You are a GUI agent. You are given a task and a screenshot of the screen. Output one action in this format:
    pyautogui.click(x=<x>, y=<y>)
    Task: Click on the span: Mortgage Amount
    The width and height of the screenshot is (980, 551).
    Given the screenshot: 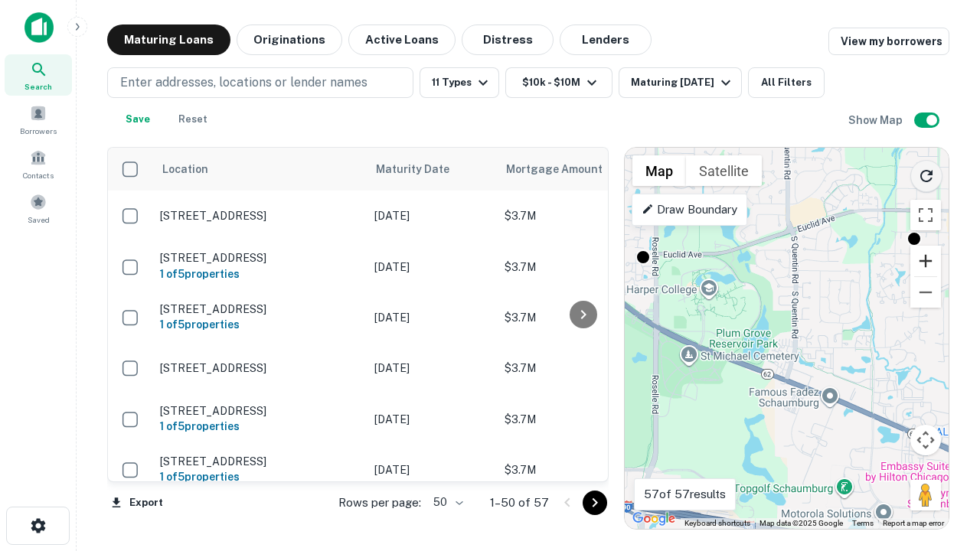 What is the action you would take?
    pyautogui.click(x=565, y=169)
    